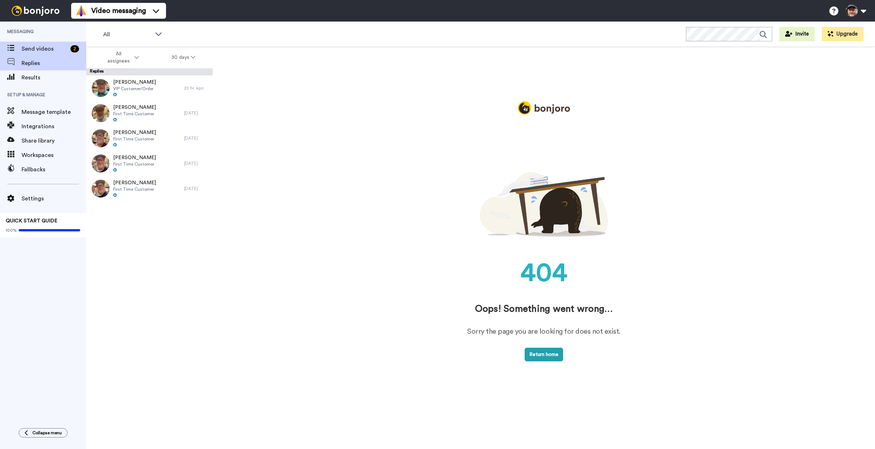  What do you see at coordinates (134, 89) in the screenshot?
I see `span: VIP Customer/Order` at bounding box center [134, 89].